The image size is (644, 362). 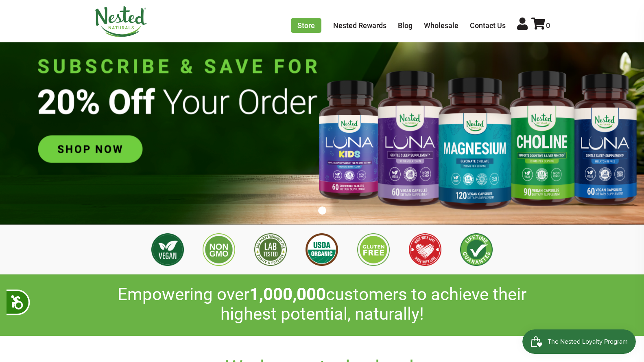 I want to click on span: 1,000,000, so click(x=288, y=294).